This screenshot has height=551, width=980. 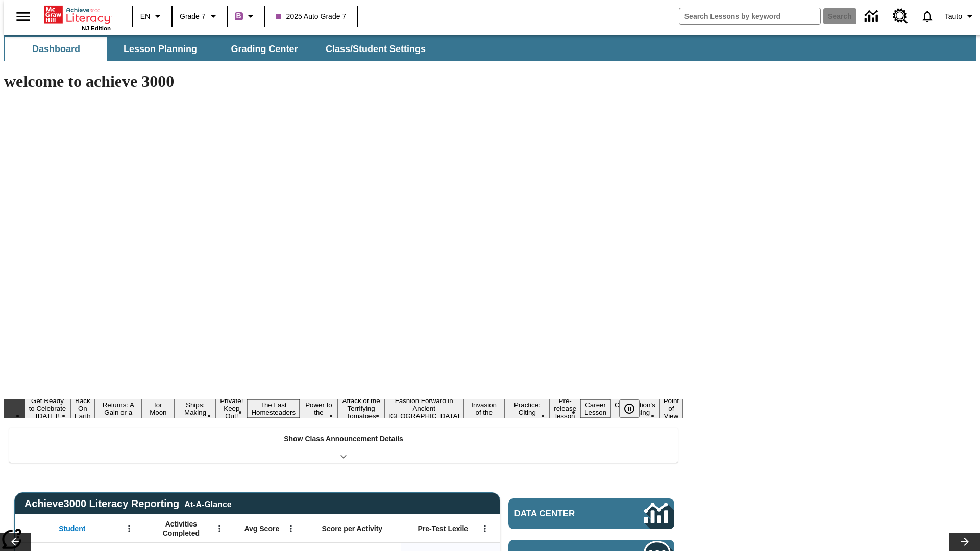 I want to click on button: Slide 13 Pre-release lesson, so click(x=565, y=408).